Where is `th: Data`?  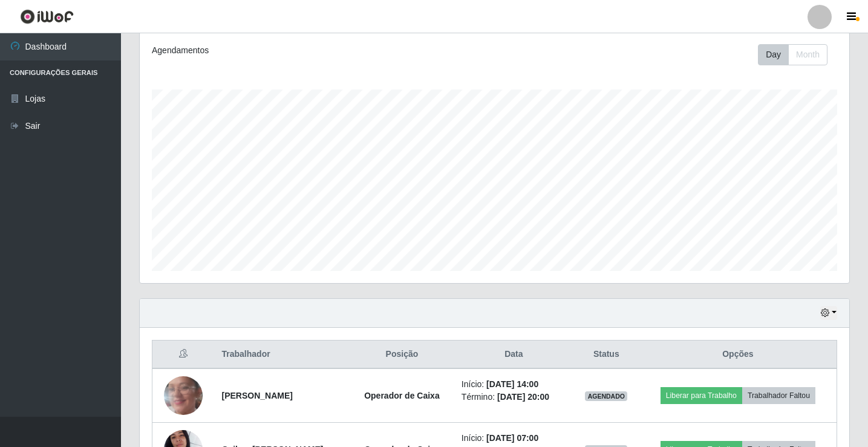
th: Data is located at coordinates (513, 354).